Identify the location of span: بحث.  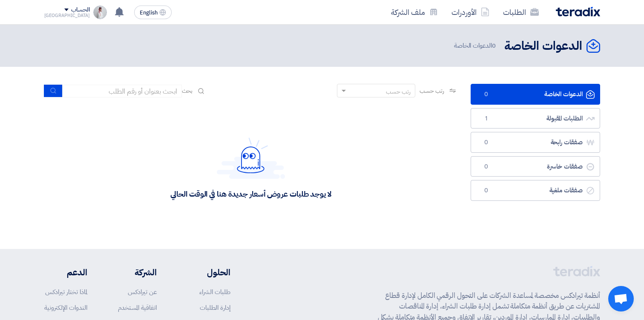
(187, 91).